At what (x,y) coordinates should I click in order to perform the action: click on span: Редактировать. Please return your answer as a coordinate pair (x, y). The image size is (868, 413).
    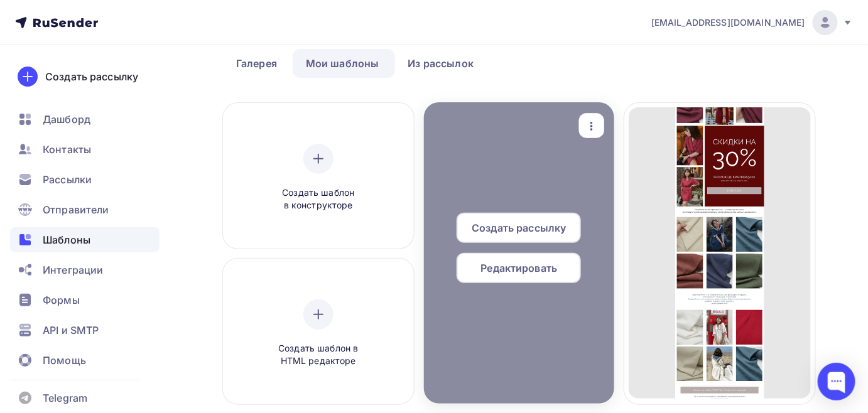
    Looking at the image, I should click on (520, 268).